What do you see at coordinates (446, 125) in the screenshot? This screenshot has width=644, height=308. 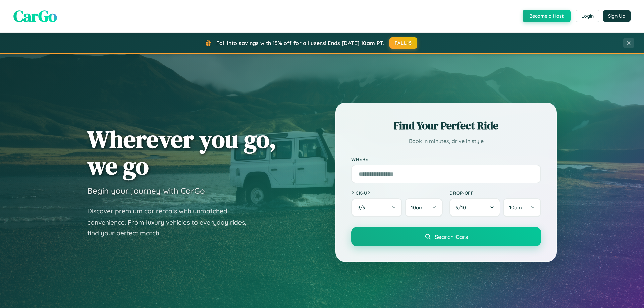 I see `h2: Find Your Perfect Ride` at bounding box center [446, 125].